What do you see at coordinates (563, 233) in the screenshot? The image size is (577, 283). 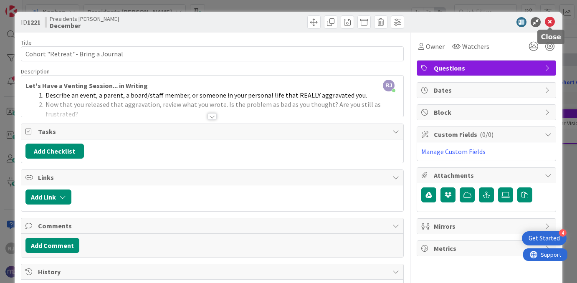 I see `div: 4` at bounding box center [563, 233].